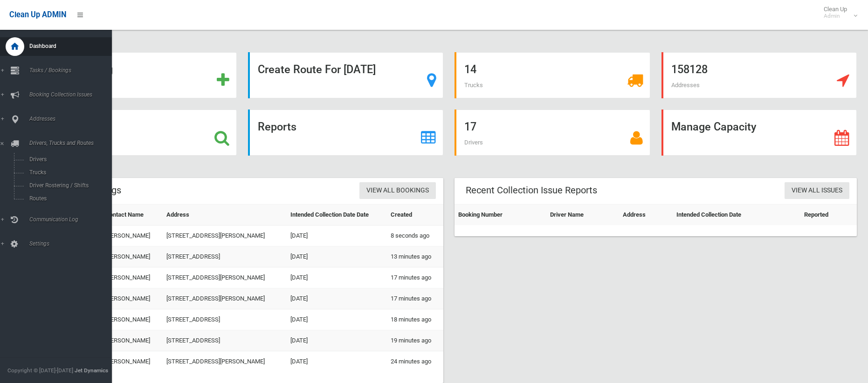 This screenshot has height=383, width=868. What do you see at coordinates (415, 341) in the screenshot?
I see `td: 19 minutes ago` at bounding box center [415, 341].